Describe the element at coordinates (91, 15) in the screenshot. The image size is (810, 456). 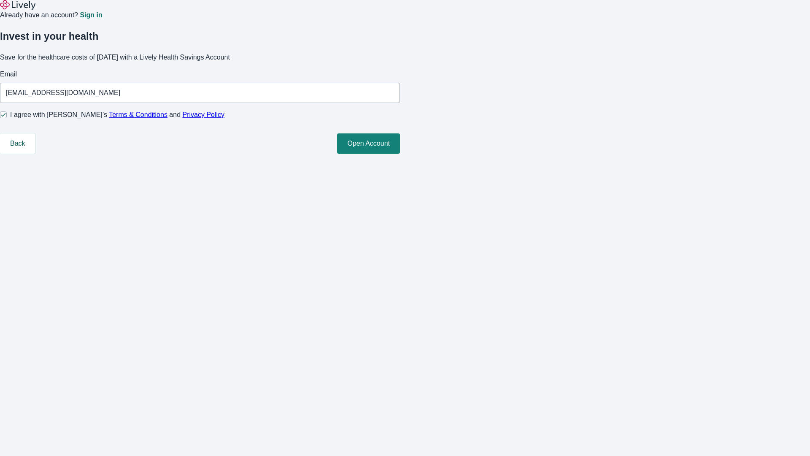
I see `div: Sign in` at that location.